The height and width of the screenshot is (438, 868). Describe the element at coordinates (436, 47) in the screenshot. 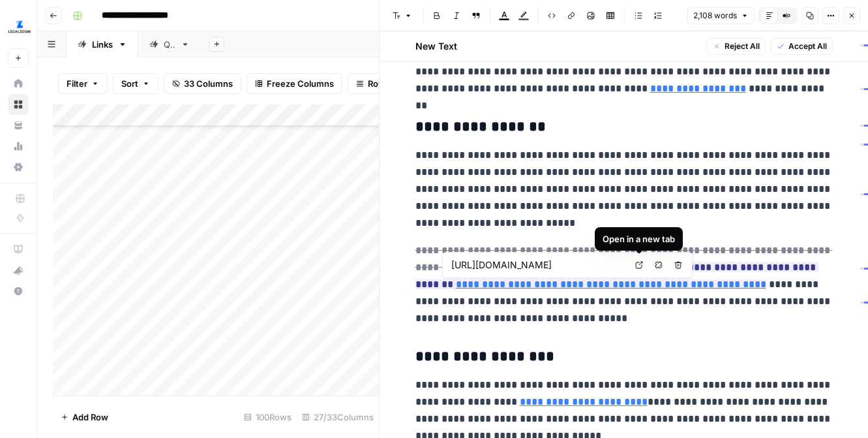

I see `h2: New Text` at that location.